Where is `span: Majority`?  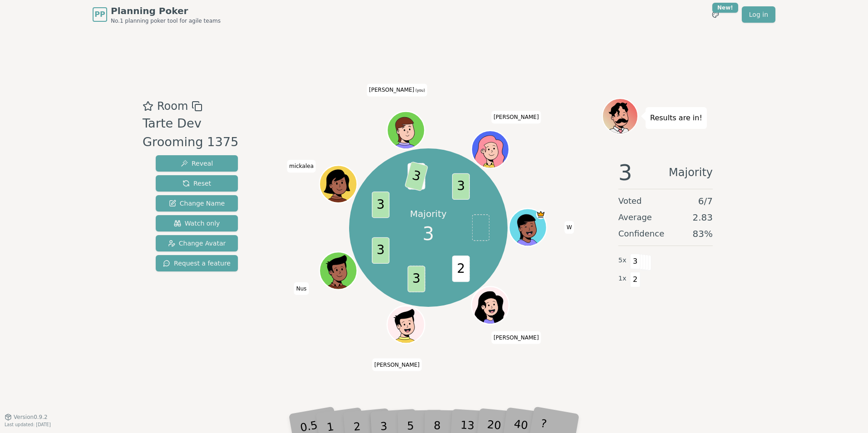 span: Majority is located at coordinates (691, 173).